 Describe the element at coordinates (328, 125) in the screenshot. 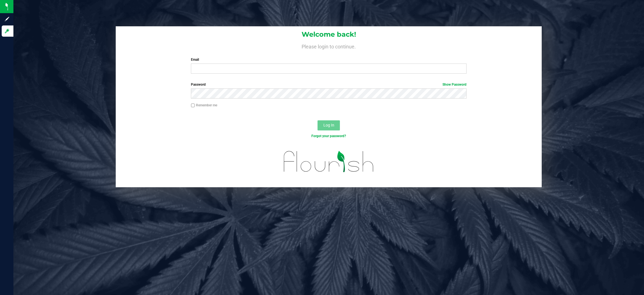

I see `button: Log In` at that location.